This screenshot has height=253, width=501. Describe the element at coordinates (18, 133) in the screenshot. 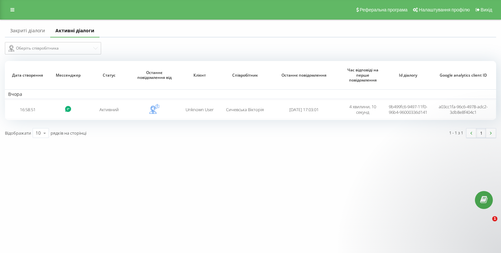

I see `span: Відображати` at that location.